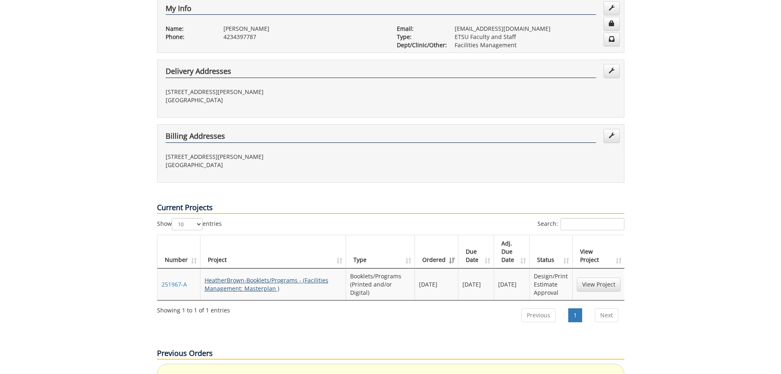 This screenshot has width=781, height=374. I want to click on p: 4234397787, so click(304, 37).